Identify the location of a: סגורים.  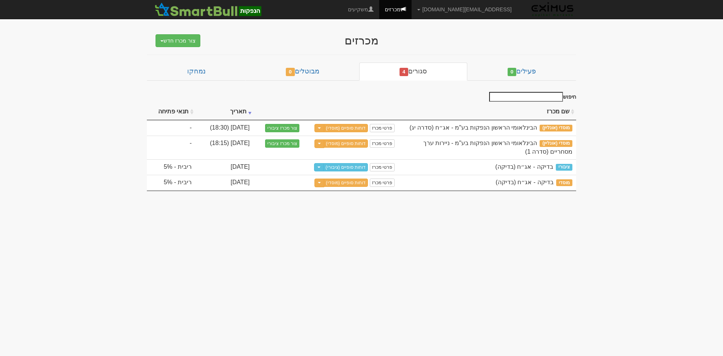
(413, 72).